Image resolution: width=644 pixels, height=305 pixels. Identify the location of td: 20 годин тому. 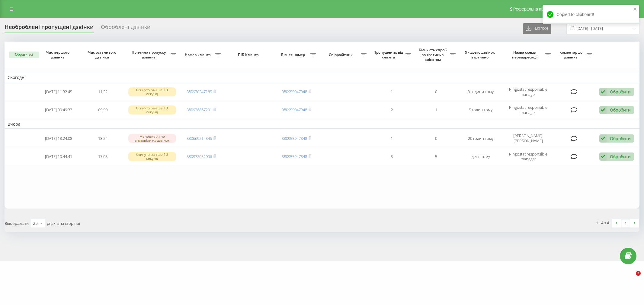
(481, 138).